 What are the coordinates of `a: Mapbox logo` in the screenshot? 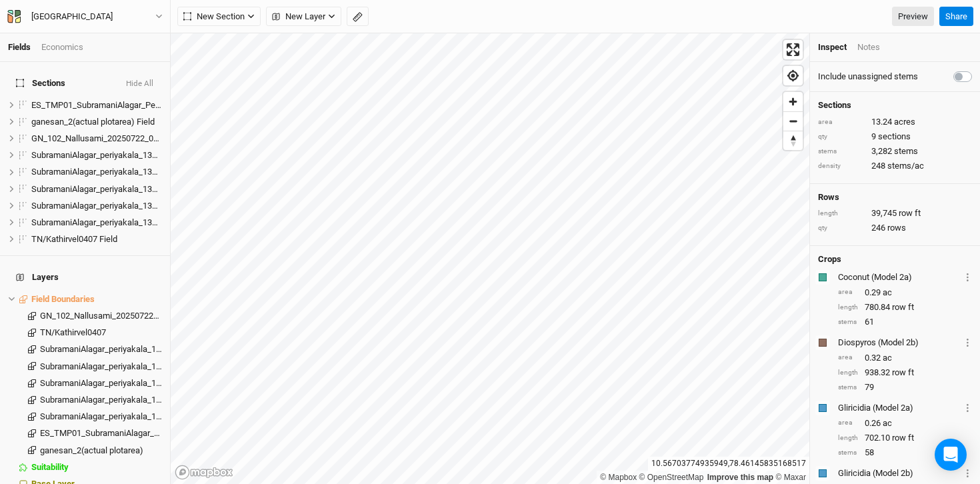 It's located at (204, 472).